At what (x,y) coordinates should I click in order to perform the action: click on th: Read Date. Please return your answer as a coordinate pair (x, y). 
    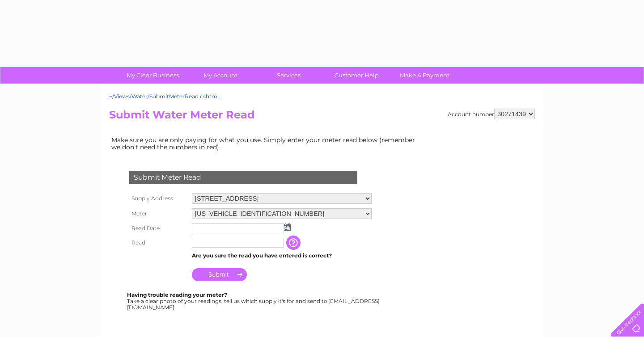
    Looking at the image, I should click on (158, 229).